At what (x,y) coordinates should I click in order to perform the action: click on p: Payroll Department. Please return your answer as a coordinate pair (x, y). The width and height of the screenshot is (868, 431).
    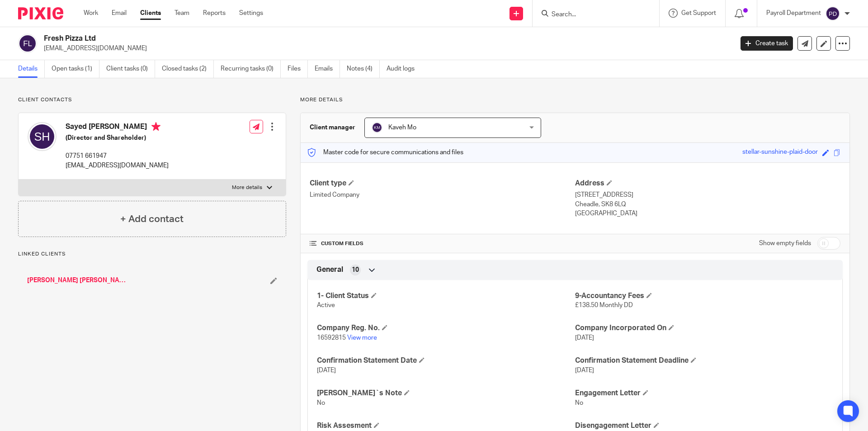
    Looking at the image, I should click on (794, 13).